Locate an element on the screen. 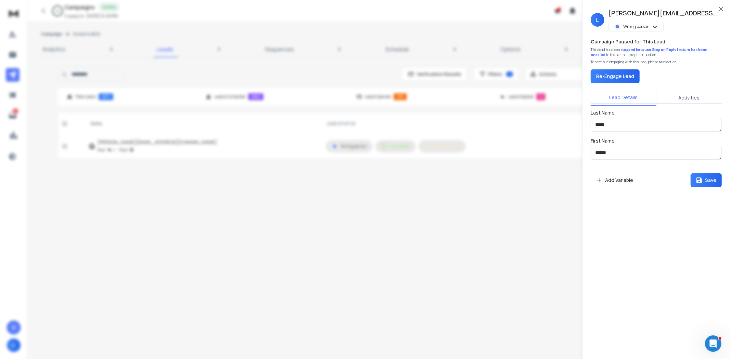 The image size is (730, 359). span: stopped because Stop on Reply feature has been enabled is located at coordinates (649, 52).